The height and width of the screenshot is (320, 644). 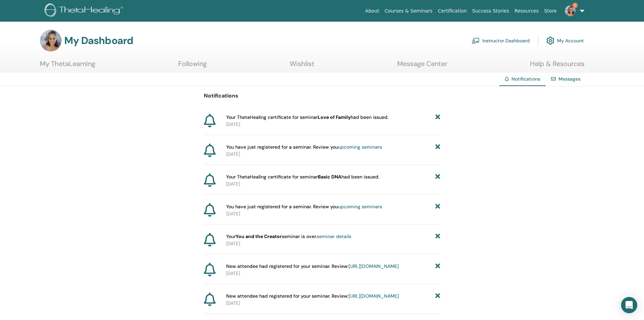 I want to click on a: Following, so click(x=193, y=66).